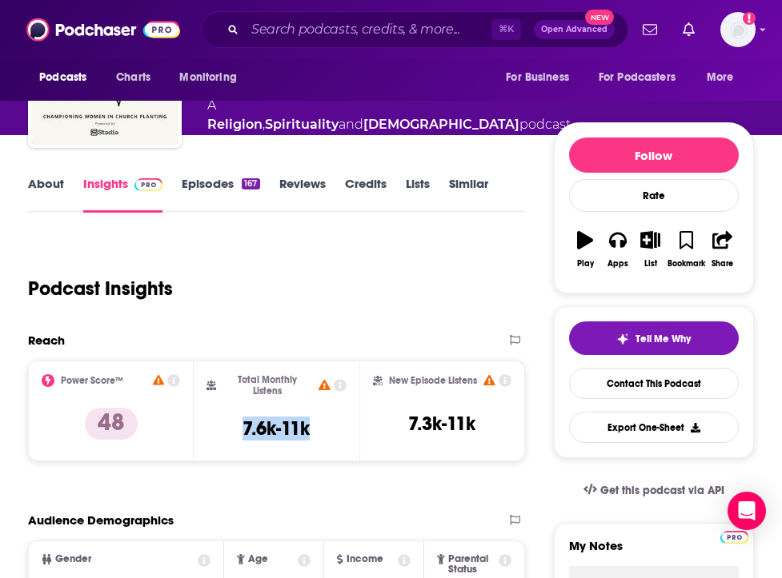 This screenshot has height=578, width=782. Describe the element at coordinates (734, 536) in the screenshot. I see `a: Pro website` at that location.